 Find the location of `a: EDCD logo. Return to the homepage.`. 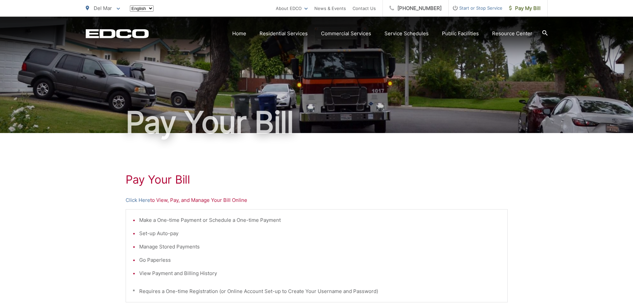

a: EDCD logo. Return to the homepage. is located at coordinates (117, 34).